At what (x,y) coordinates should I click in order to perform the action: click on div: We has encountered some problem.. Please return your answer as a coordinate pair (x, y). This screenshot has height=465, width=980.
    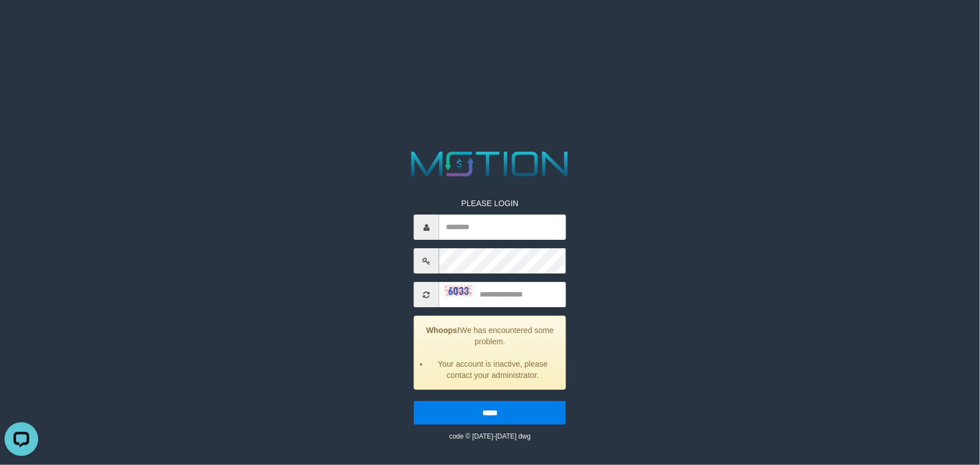
    Looking at the image, I should click on (490, 353).